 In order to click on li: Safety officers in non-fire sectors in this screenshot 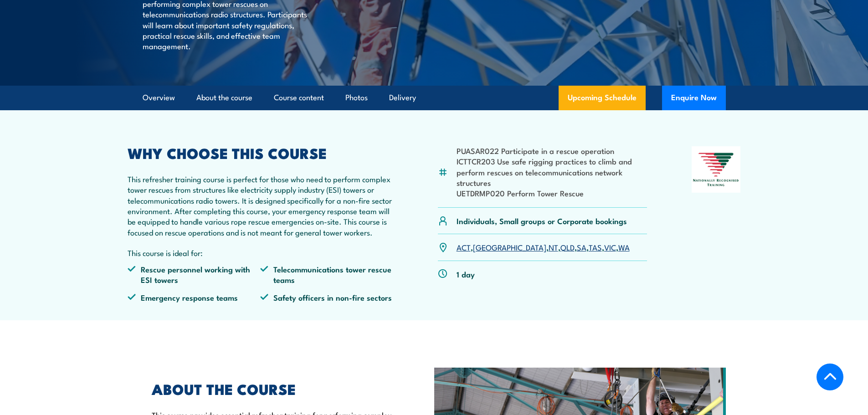, I will do `click(327, 297)`.